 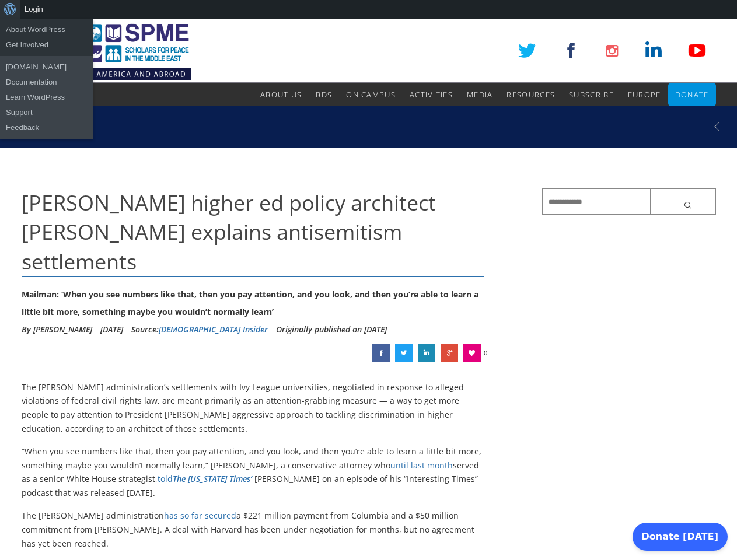 I want to click on a: Europe, so click(x=644, y=94).